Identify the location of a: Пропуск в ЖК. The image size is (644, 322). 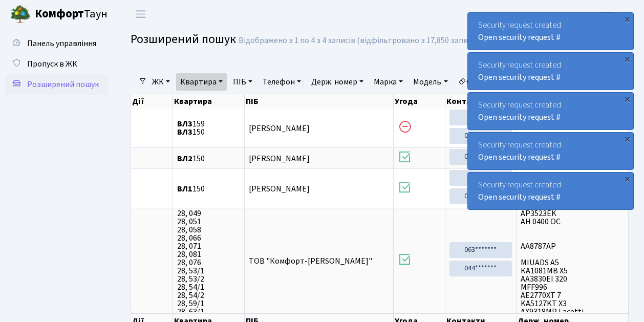
(56, 64).